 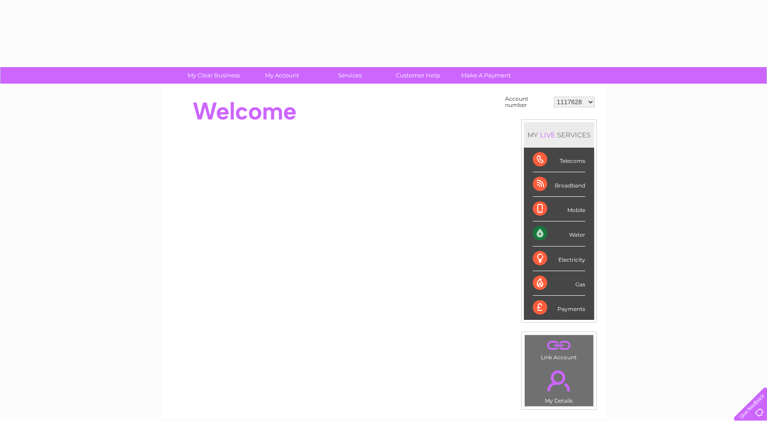 What do you see at coordinates (559, 308) in the screenshot?
I see `div: Payments` at bounding box center [559, 308].